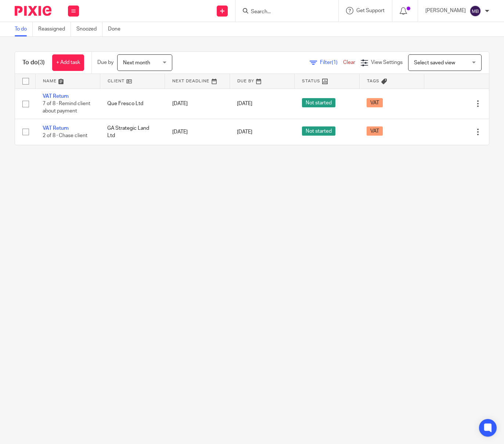 This screenshot has height=444, width=504. Describe the element at coordinates (283, 12) in the screenshot. I see `input: Search` at that location.